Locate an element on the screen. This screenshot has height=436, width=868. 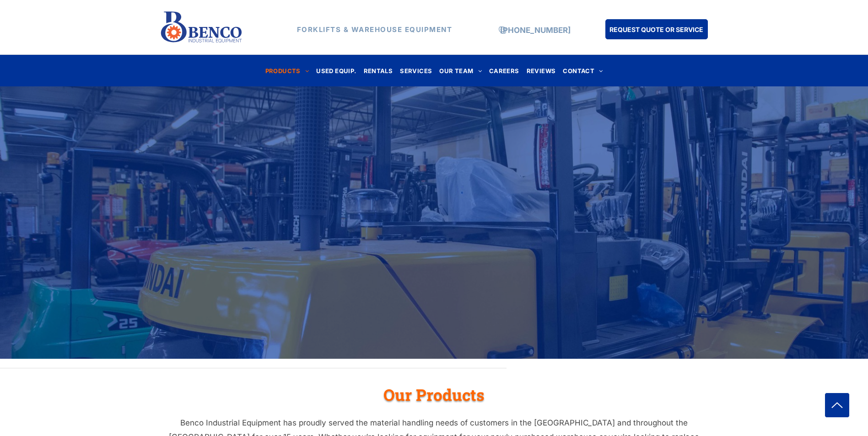
a: REQUEST QUOTE OR SERVICE is located at coordinates (657, 29).